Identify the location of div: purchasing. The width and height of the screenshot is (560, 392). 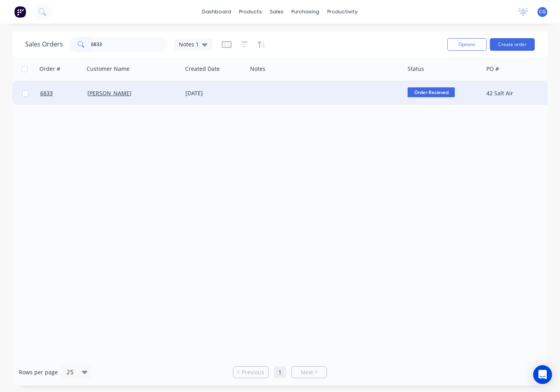
(306, 12).